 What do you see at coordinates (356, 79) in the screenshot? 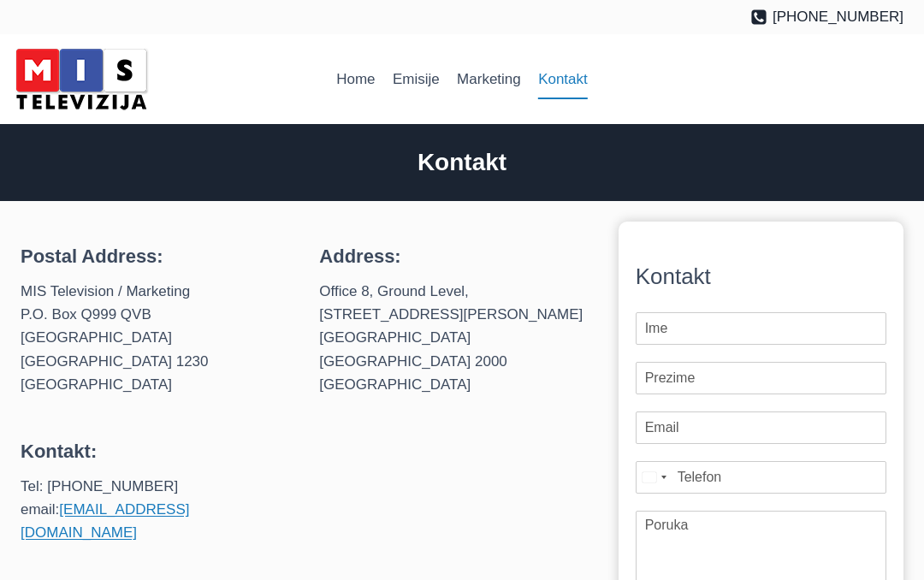
I see `a: Home` at bounding box center [356, 79].